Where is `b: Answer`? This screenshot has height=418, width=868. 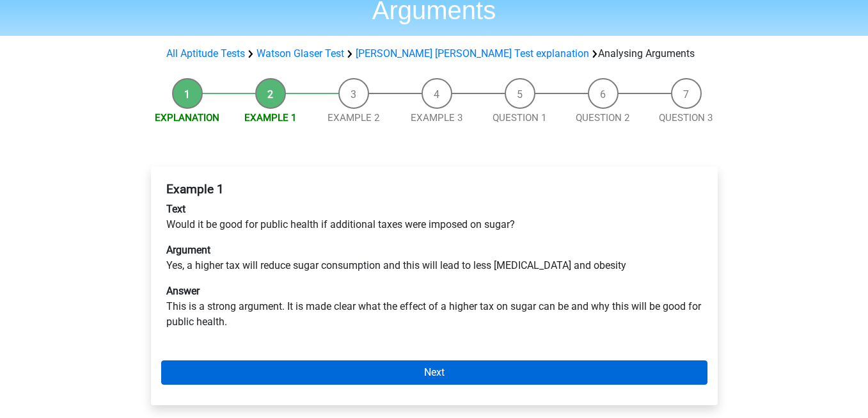 b: Answer is located at coordinates (183, 291).